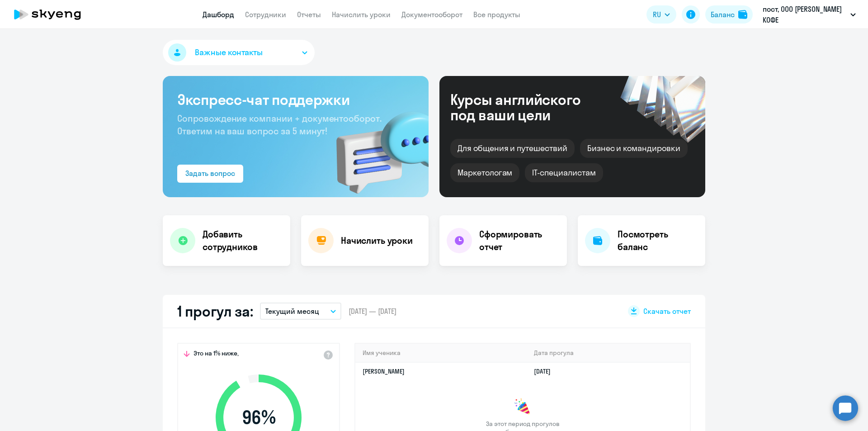 The image size is (868, 431). I want to click on img: bg-img, so click(376, 146).